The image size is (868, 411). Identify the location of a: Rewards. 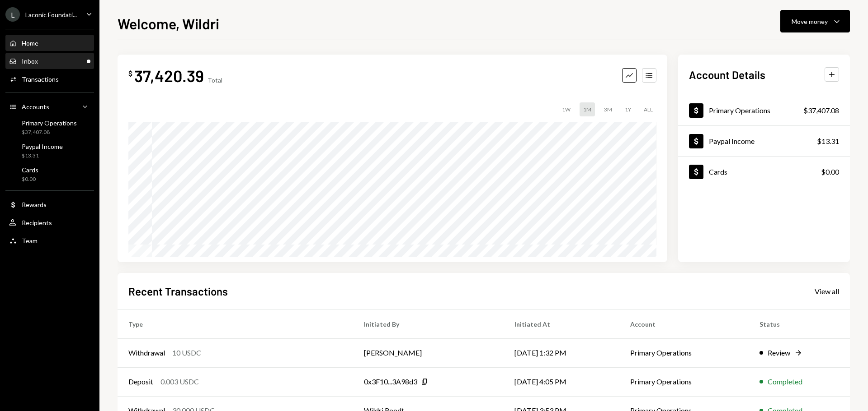
(49, 204).